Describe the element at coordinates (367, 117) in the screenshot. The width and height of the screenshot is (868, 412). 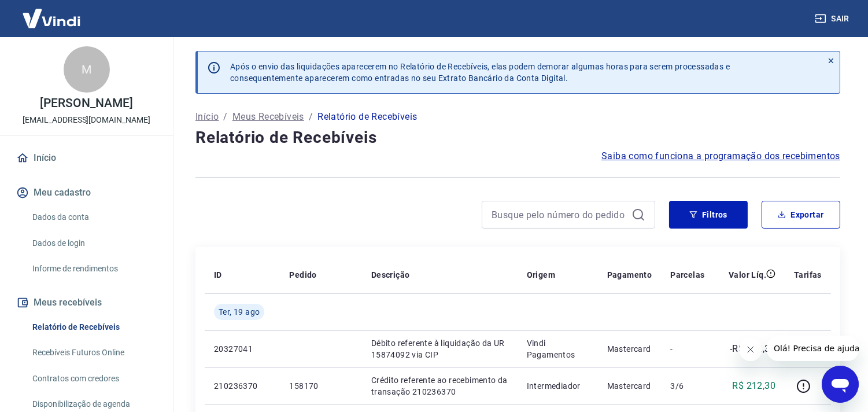
I see `p: Relatório de Recebíveis` at that location.